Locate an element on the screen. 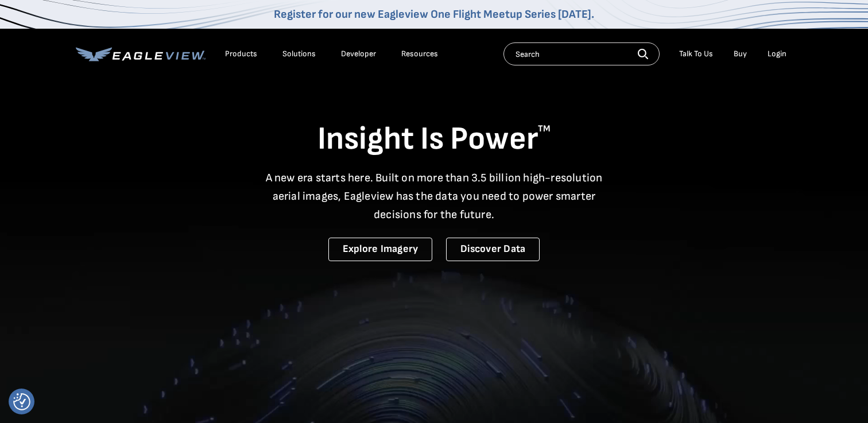 The height and width of the screenshot is (423, 868). img: Revisit consent button is located at coordinates (22, 402).